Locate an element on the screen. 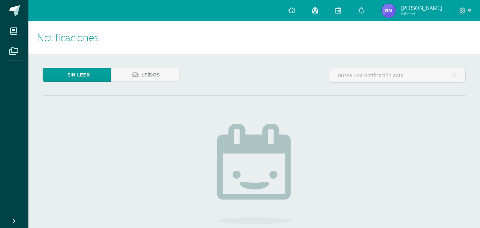 This screenshot has height=228, width=480. a: Sin leer is located at coordinates (77, 75).